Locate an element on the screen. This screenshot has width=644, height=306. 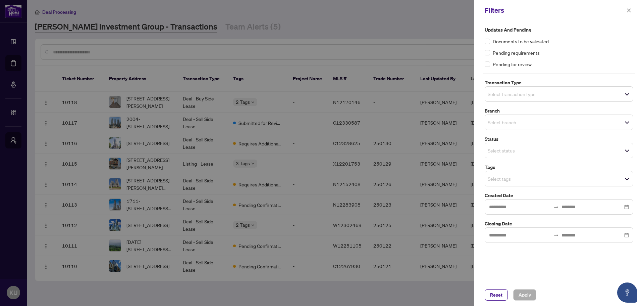
div: Filters is located at coordinates (554, 10).